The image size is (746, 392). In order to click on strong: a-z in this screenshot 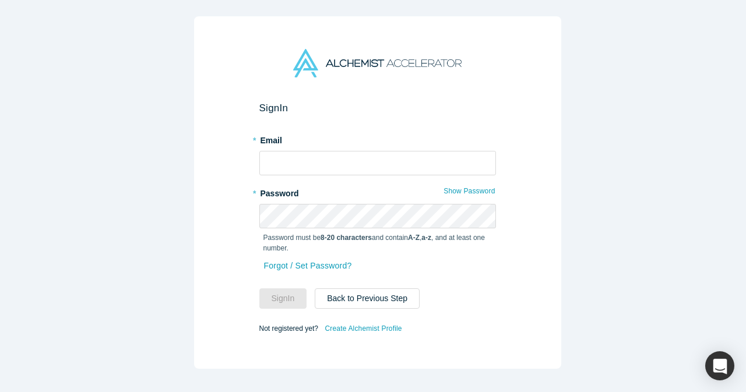, I will do `click(426, 238)`.